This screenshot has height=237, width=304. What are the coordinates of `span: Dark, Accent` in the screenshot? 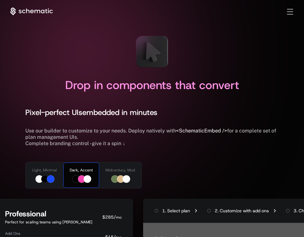 It's located at (81, 170).